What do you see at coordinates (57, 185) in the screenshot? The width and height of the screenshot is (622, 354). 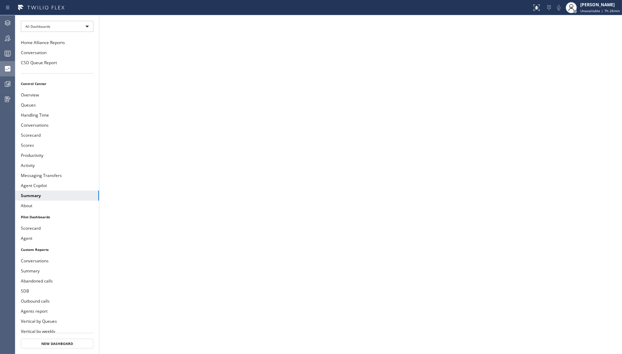 I see `button: Agent Copilot` at bounding box center [57, 185].